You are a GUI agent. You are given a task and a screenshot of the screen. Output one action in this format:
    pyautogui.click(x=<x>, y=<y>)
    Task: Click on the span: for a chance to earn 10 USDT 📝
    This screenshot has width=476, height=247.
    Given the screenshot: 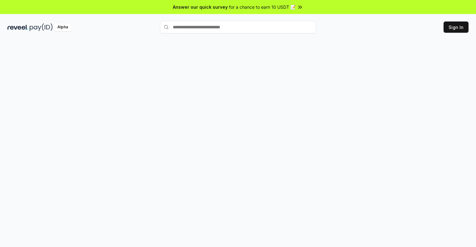 What is the action you would take?
    pyautogui.click(x=262, y=7)
    